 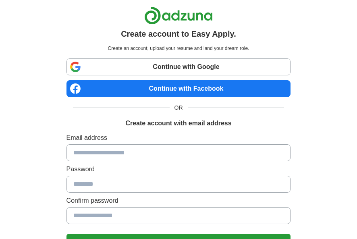 I want to click on img: Adzuna logo, so click(x=178, y=15).